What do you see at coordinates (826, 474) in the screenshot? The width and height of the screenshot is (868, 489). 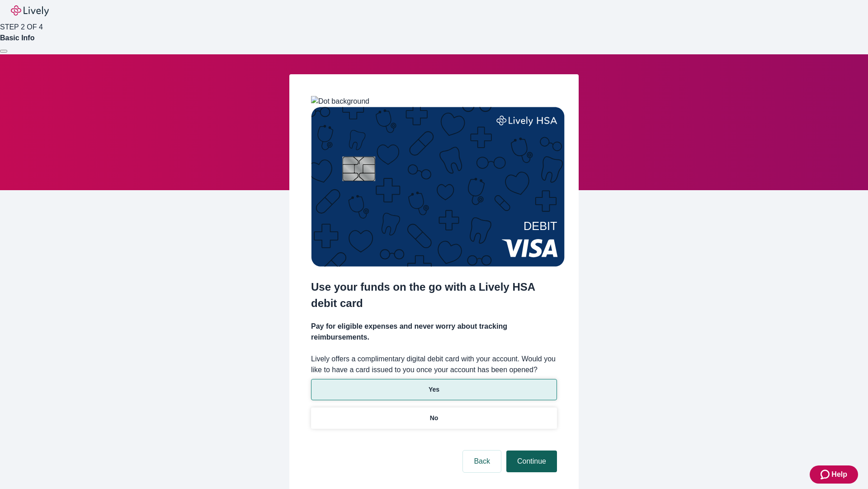 I see `svg: Zendesk support icon` at bounding box center [826, 474].